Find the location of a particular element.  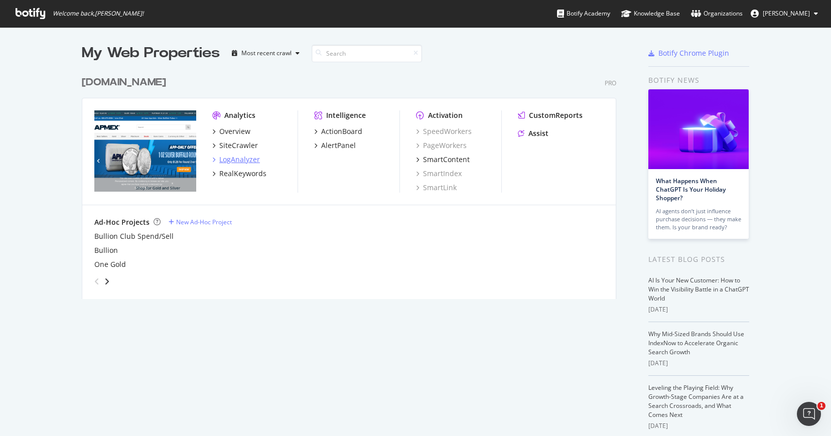

div: angle-right is located at coordinates (107, 281).